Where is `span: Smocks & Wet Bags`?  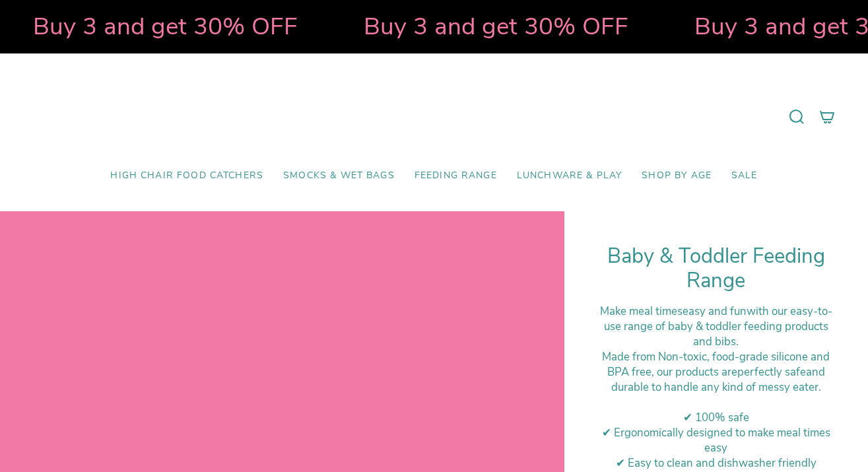
span: Smocks & Wet Bags is located at coordinates (339, 176).